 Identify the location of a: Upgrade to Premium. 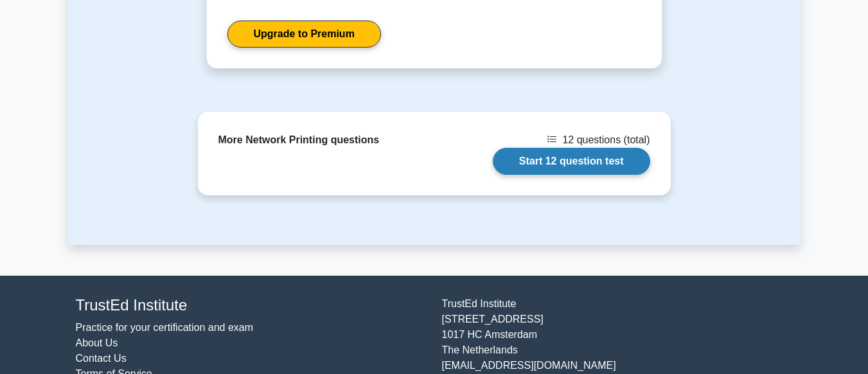
(303, 34).